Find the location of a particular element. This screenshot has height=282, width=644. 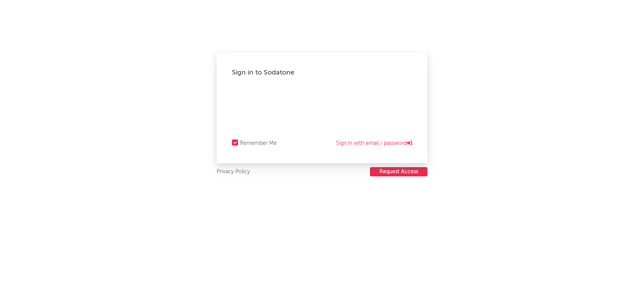

a: Sign in with email / password is located at coordinates (374, 143).